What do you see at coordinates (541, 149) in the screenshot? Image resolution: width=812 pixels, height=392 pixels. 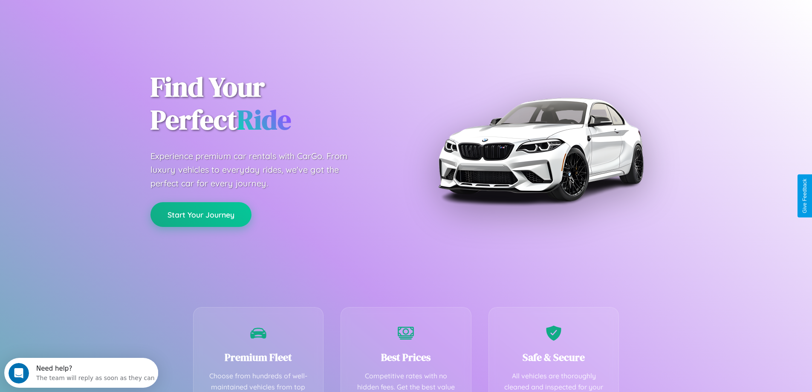 I see `img: Premium BMW car rental vehicle` at bounding box center [541, 149].